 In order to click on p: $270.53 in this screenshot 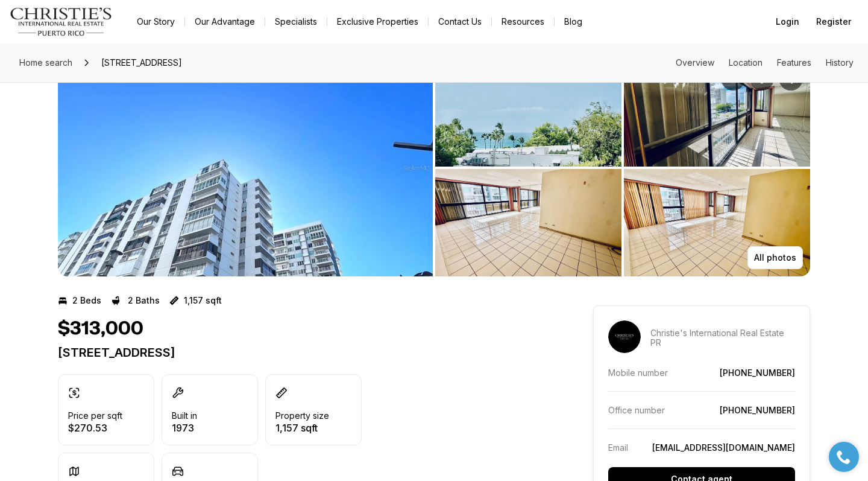, I will do `click(95, 427)`.